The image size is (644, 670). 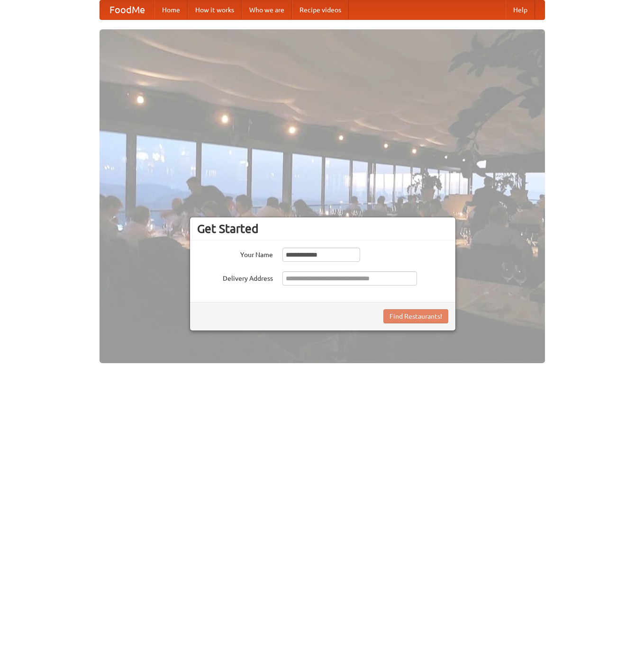 What do you see at coordinates (214, 10) in the screenshot?
I see `a: How it works` at bounding box center [214, 10].